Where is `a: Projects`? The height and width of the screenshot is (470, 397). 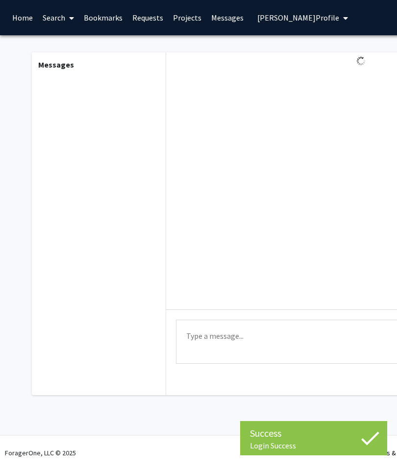
a: Projects is located at coordinates (187, 18).